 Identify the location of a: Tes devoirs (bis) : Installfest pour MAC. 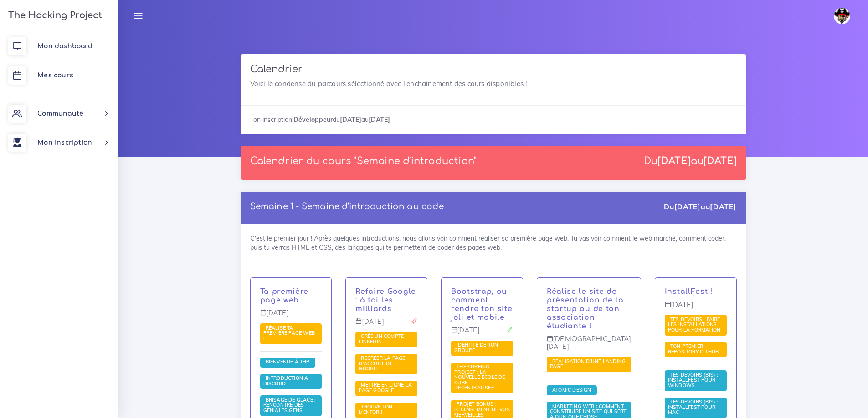
(693, 408).